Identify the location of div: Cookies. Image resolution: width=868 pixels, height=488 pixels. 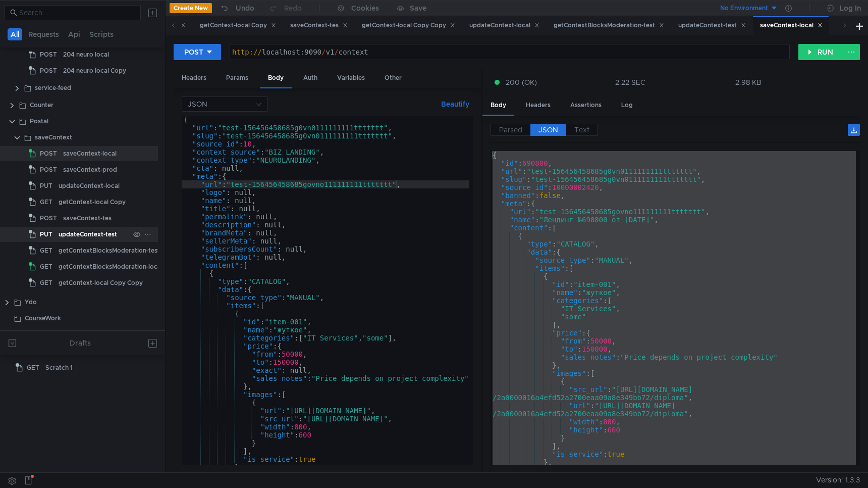
(365, 8).